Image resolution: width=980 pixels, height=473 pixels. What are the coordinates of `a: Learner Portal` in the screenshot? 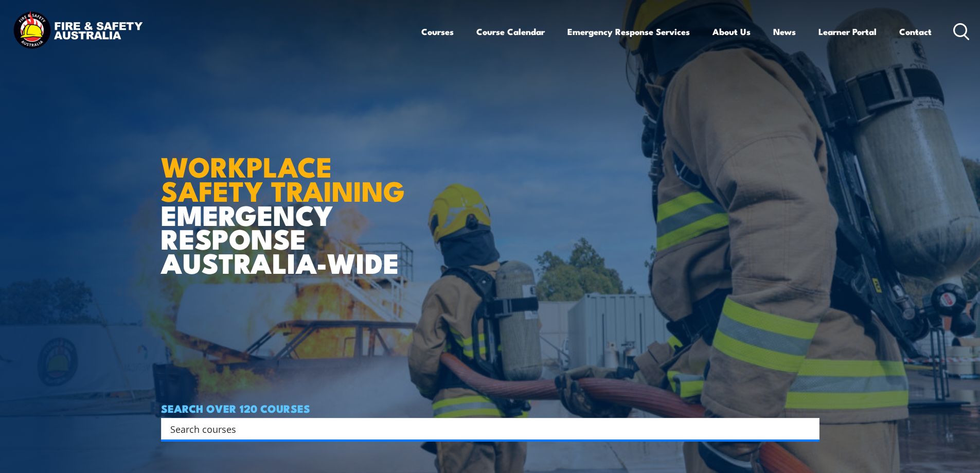 It's located at (847, 32).